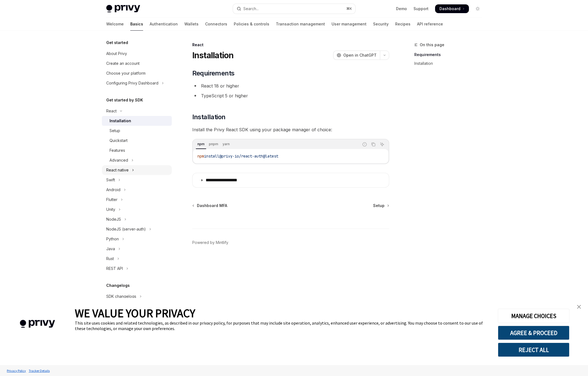  Describe the element at coordinates (430, 24) in the screenshot. I see `a: API reference` at that location.